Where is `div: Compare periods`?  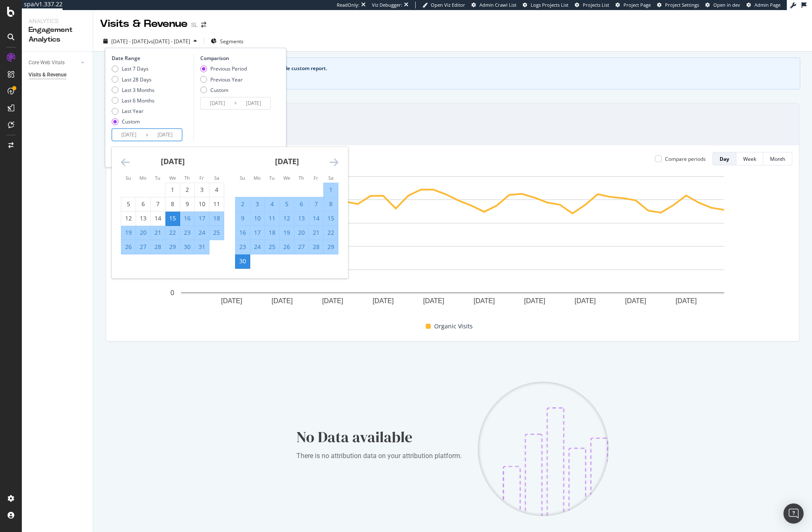
div: Compare periods is located at coordinates (685, 158).